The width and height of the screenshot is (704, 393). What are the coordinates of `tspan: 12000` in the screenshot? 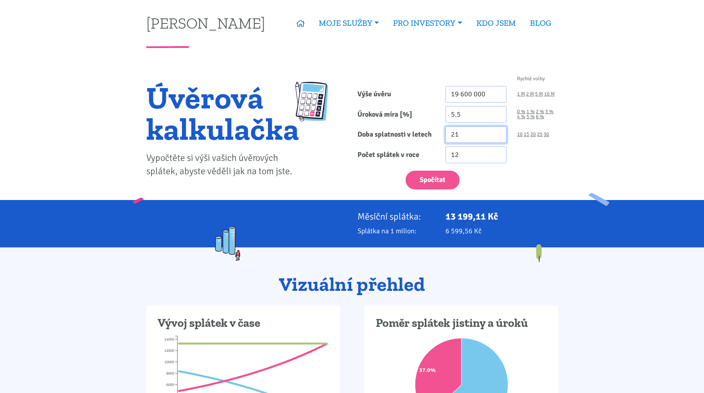 It's located at (169, 350).